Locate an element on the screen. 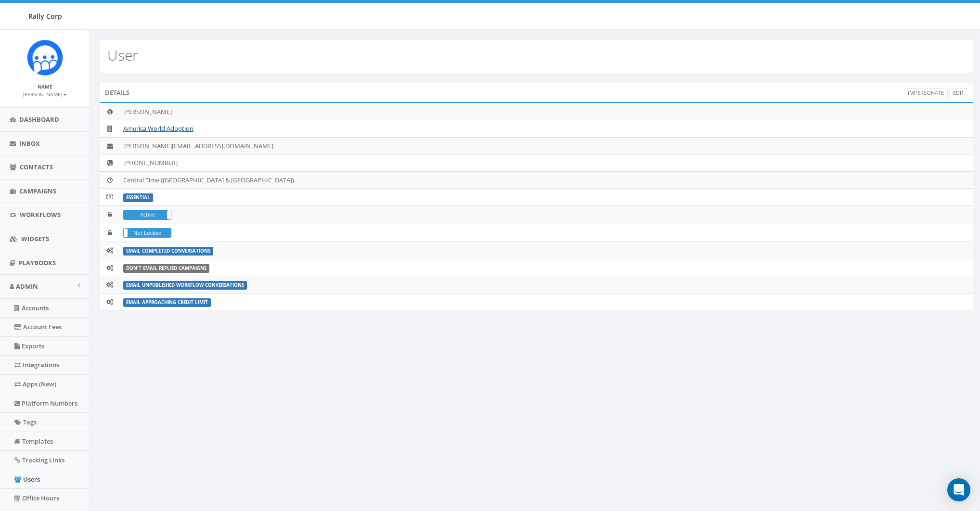 The width and height of the screenshot is (980, 511). label: Email Unpublished Workflow Conversations is located at coordinates (185, 286).